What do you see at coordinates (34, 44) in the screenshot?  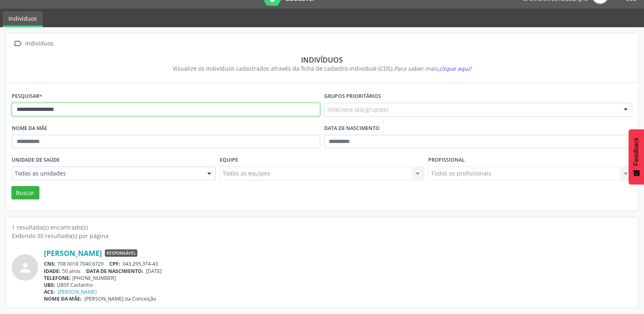 I see `a:  Indivíduos` at bounding box center [34, 44].